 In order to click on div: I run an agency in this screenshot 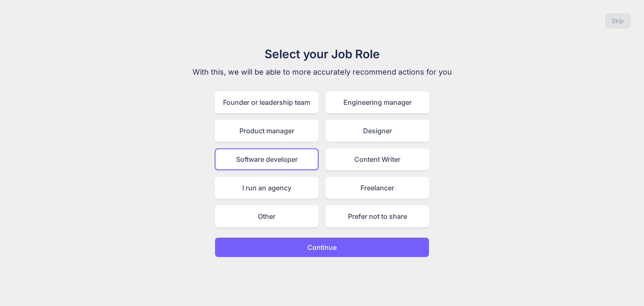, I will do `click(267, 188)`.